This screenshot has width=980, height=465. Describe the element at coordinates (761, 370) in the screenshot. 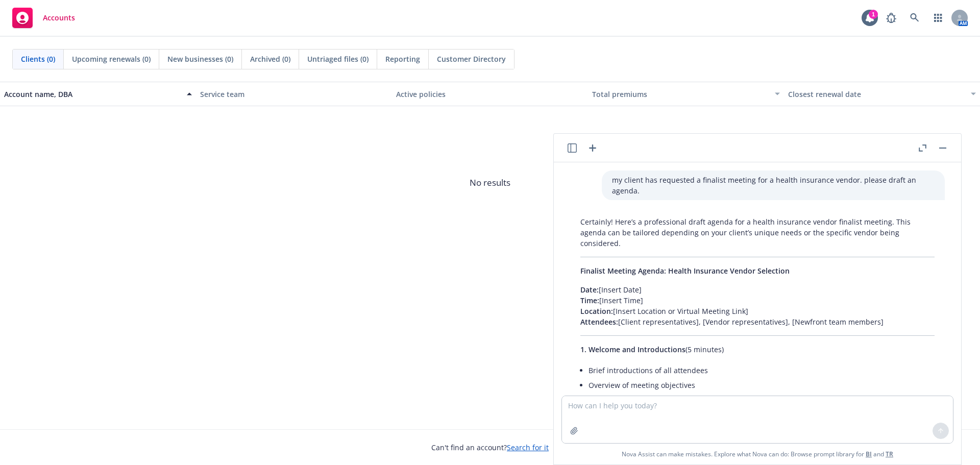

I see `li: Brief introductions of all attendees` at that location.